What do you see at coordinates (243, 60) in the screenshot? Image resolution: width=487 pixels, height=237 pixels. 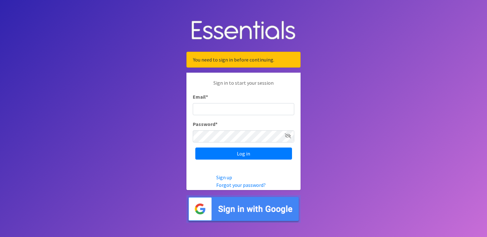 I see `div: You need to sign in before continuing.` at bounding box center [243, 60].